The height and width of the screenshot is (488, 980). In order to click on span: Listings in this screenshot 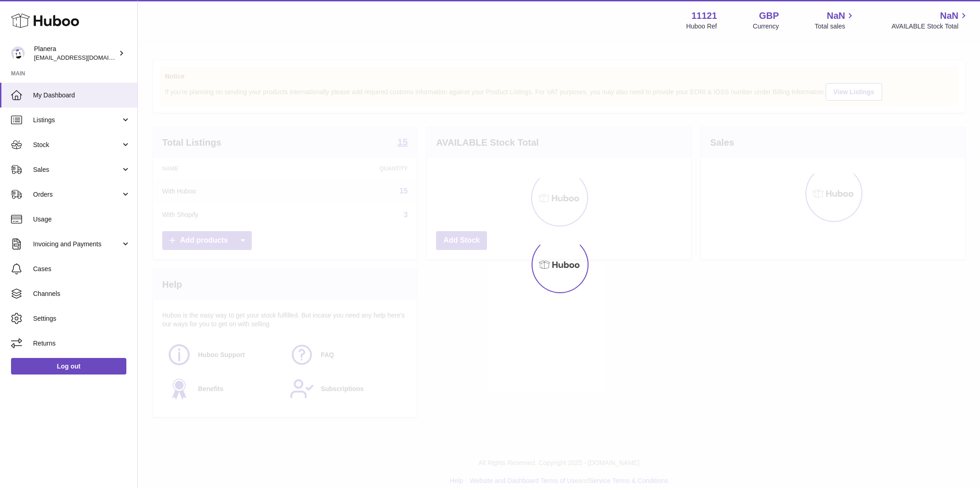, I will do `click(77, 120)`.